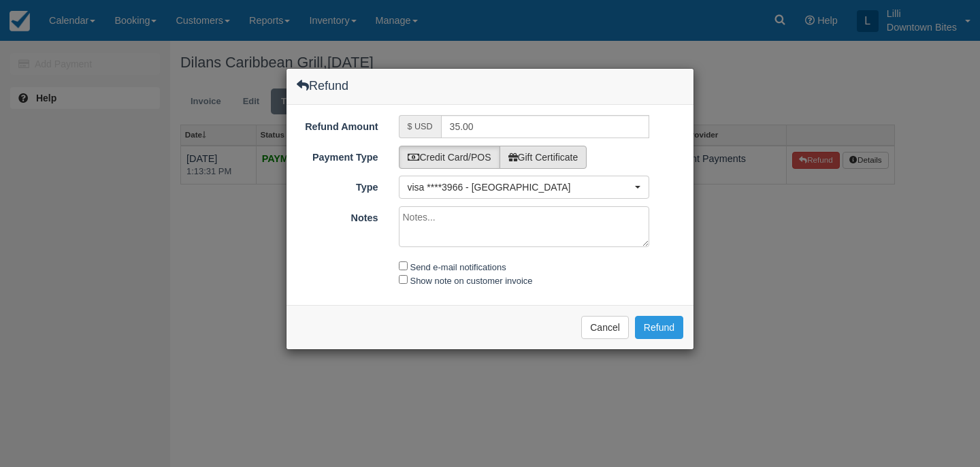  I want to click on label: Gift Certificate, so click(543, 157).